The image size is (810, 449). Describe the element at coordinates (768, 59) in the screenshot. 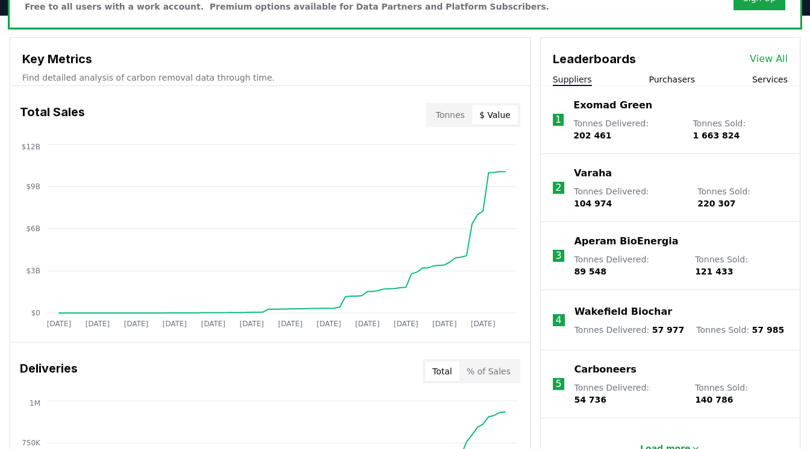

I see `a: View All` at that location.